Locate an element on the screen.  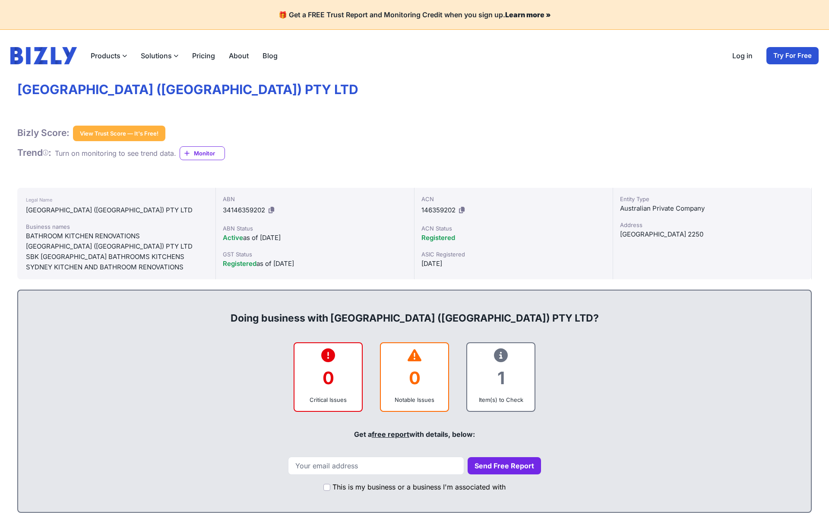
div: GST Status is located at coordinates (315, 254).